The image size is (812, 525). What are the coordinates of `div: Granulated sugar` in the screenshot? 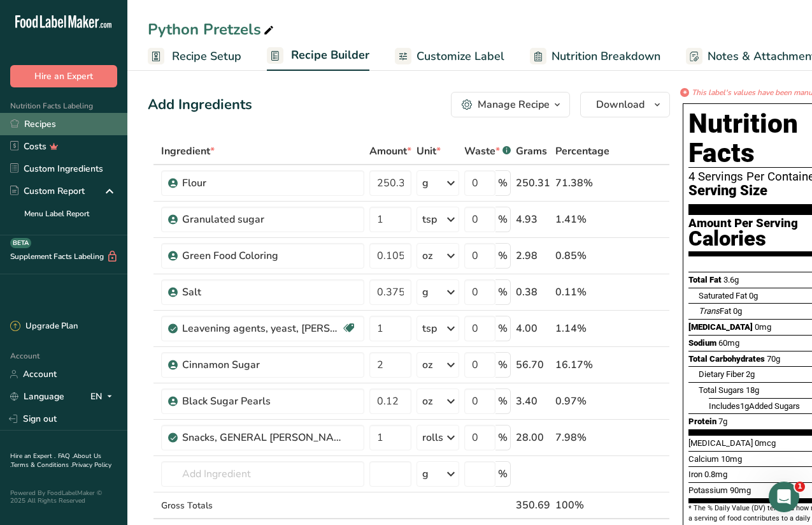 It's located at (261, 220).